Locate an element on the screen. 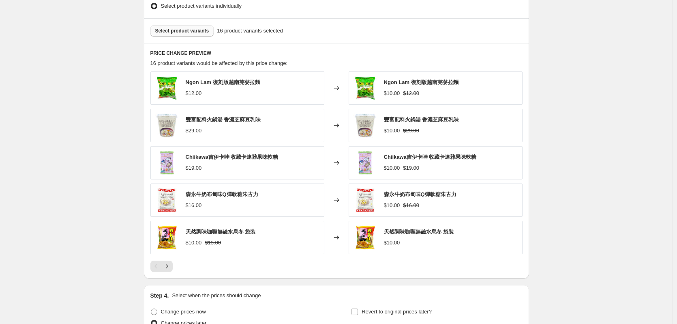  h2: Step 4. is located at coordinates (160, 295).